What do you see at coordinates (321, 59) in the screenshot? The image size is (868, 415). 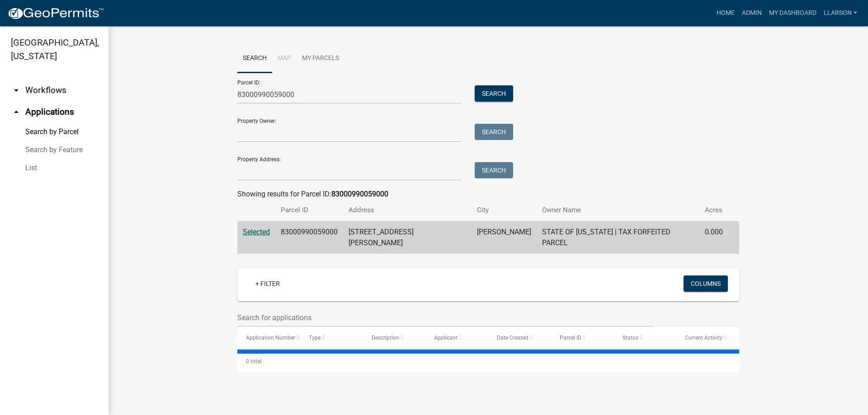 I see `a: My Parcels` at bounding box center [321, 59].